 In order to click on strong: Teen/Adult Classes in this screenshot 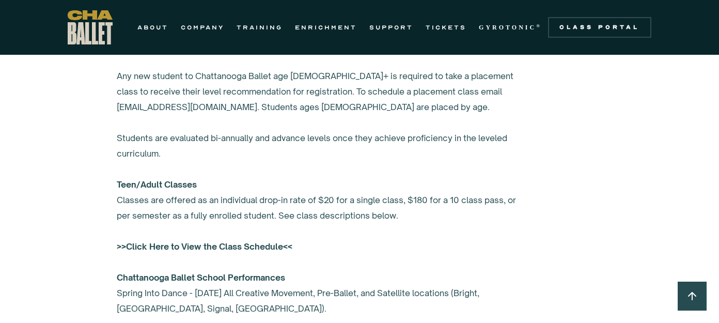, I will do `click(157, 184)`.